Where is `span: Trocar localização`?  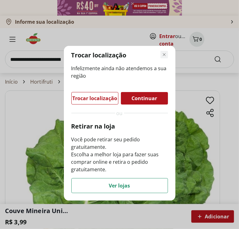
span: Trocar localização is located at coordinates (95, 98).